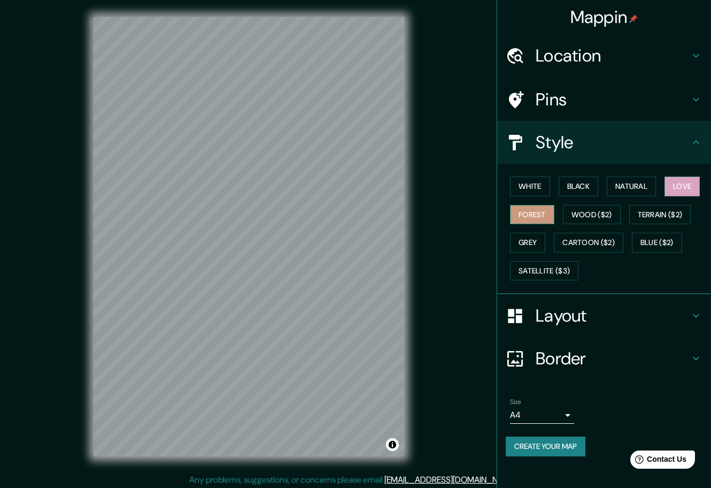 The height and width of the screenshot is (488, 711). Describe the element at coordinates (604, 99) in the screenshot. I see `div: Pins` at that location.